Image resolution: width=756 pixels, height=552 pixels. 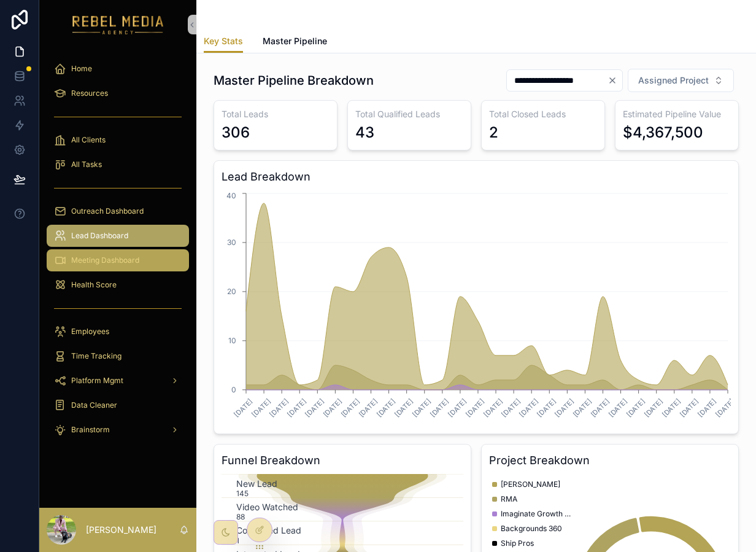 What do you see at coordinates (118, 93) in the screenshot?
I see `a: Resources` at bounding box center [118, 93].